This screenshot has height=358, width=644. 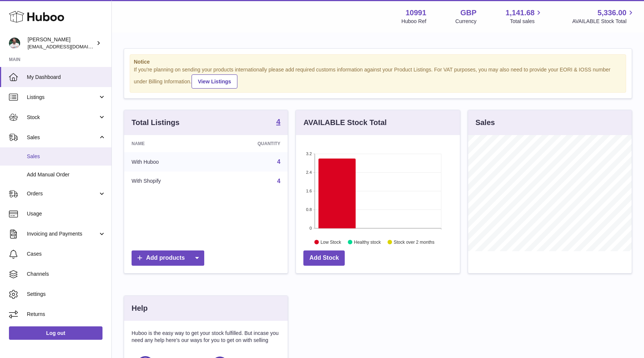 What do you see at coordinates (15, 43) in the screenshot?
I see `img: timshieff@gmail.com` at bounding box center [15, 43].